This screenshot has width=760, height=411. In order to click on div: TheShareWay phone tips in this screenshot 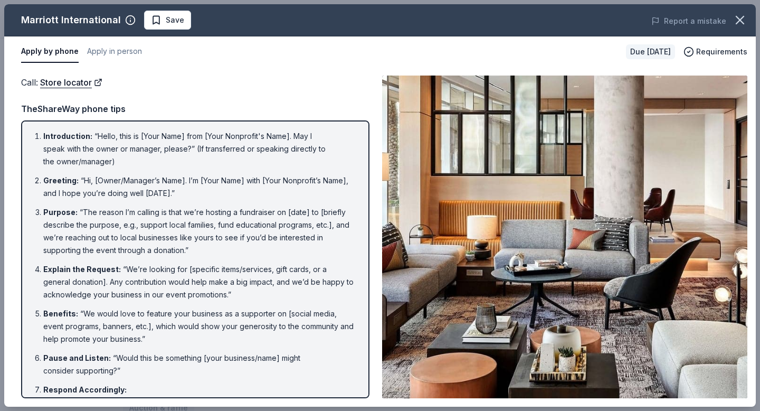, I will do `click(195, 109)`.